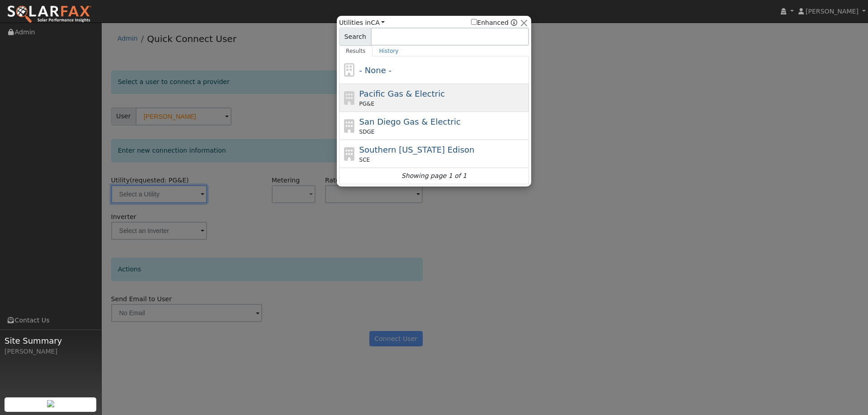 The height and width of the screenshot is (415, 868). What do you see at coordinates (434, 176) in the screenshot?
I see `i: Showing page 1 of 1` at bounding box center [434, 176].